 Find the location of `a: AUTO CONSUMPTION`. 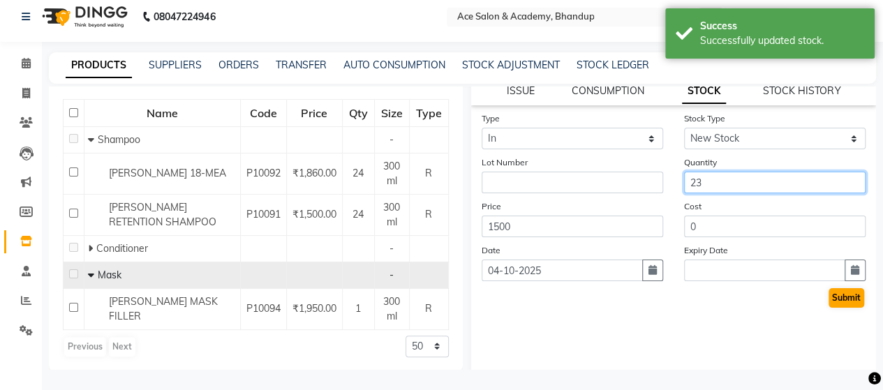

a: AUTO CONSUMPTION is located at coordinates (394, 65).